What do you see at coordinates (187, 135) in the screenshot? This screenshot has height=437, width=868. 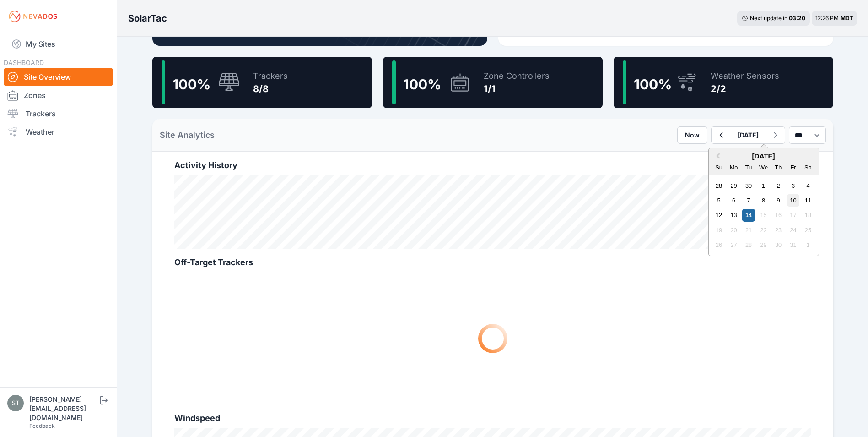 I see `h2: Site Analytics` at bounding box center [187, 135].